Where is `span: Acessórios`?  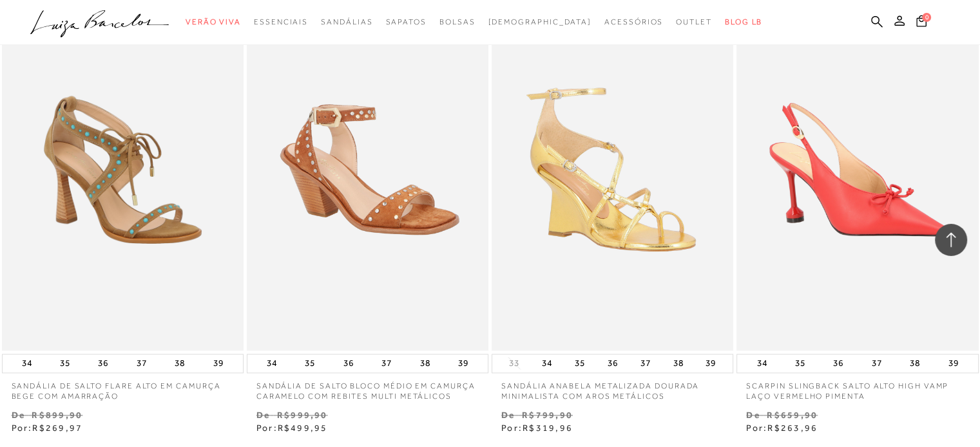
span: Acessórios is located at coordinates (633, 22).